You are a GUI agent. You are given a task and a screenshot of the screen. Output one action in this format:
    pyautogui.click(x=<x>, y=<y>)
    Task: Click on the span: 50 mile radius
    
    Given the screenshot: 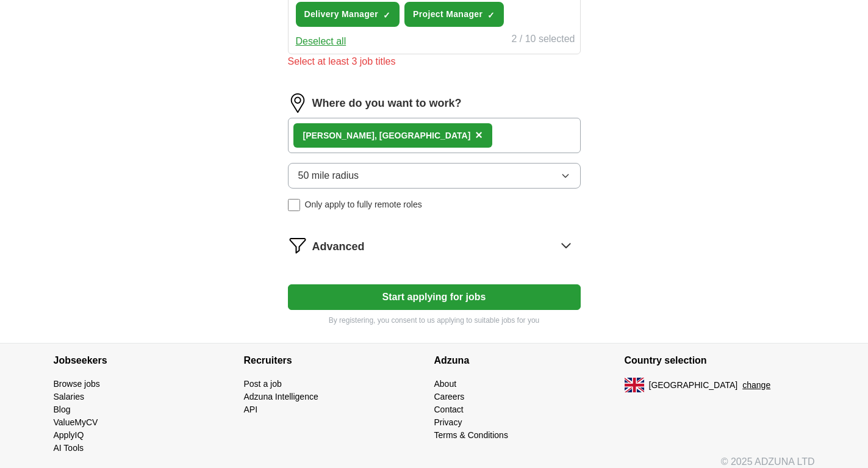 What is the action you would take?
    pyautogui.click(x=329, y=176)
    